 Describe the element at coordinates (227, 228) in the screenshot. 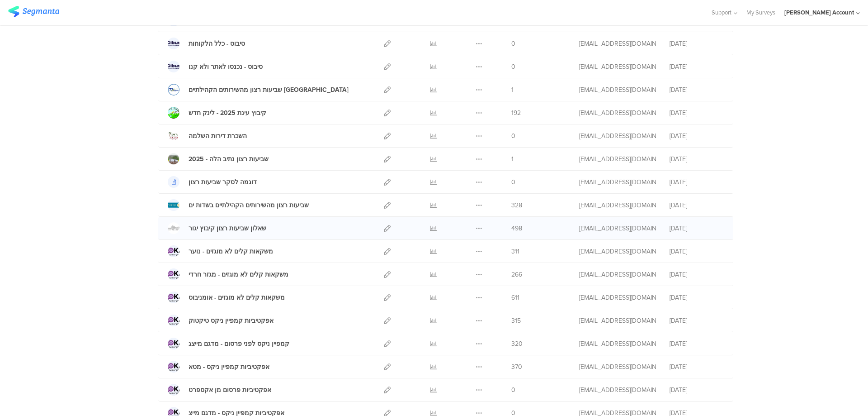

I see `div: שאלון שביעות רצון קיבוץ יגור` at that location.